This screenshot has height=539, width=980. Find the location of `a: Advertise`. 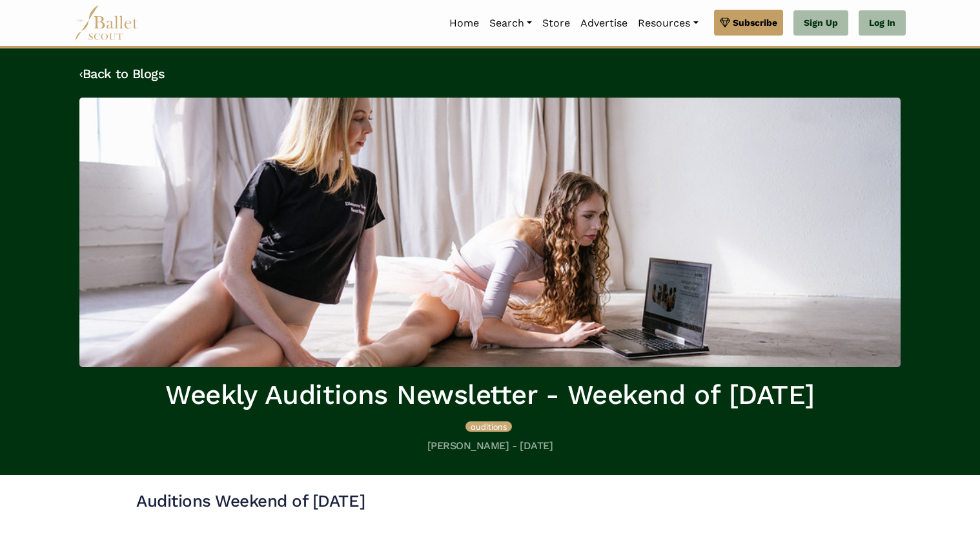

a: Advertise is located at coordinates (603, 23).